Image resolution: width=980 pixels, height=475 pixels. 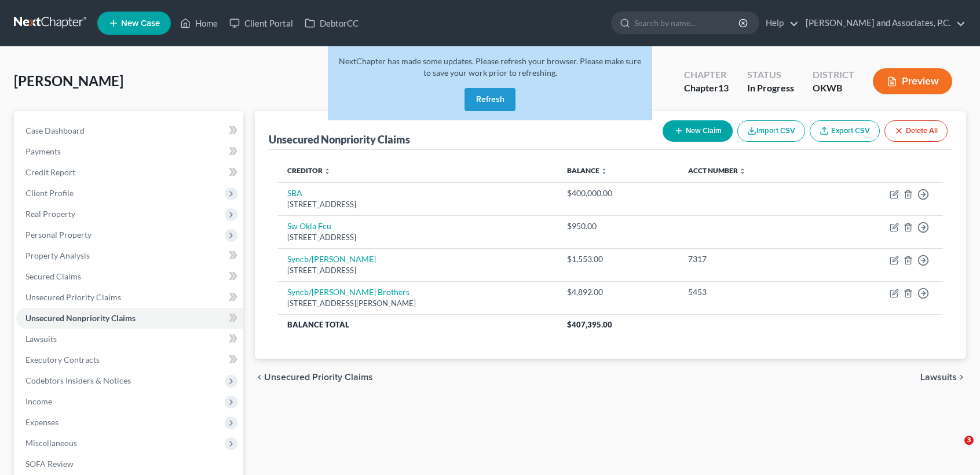 I want to click on a: Case Dashboard, so click(x=130, y=131).